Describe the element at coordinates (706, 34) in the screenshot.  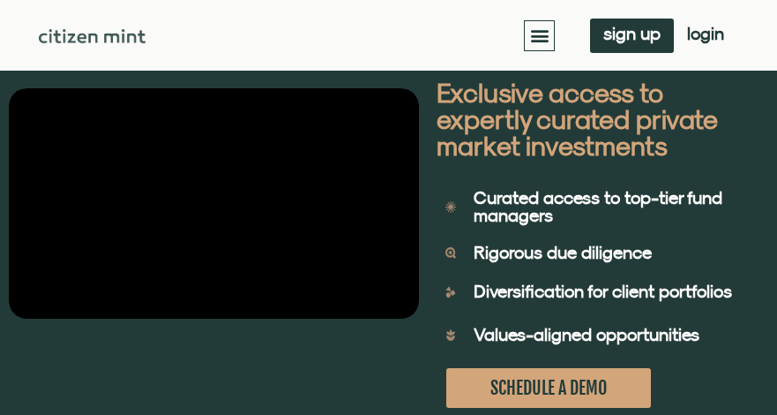
I see `span: login` at that location.